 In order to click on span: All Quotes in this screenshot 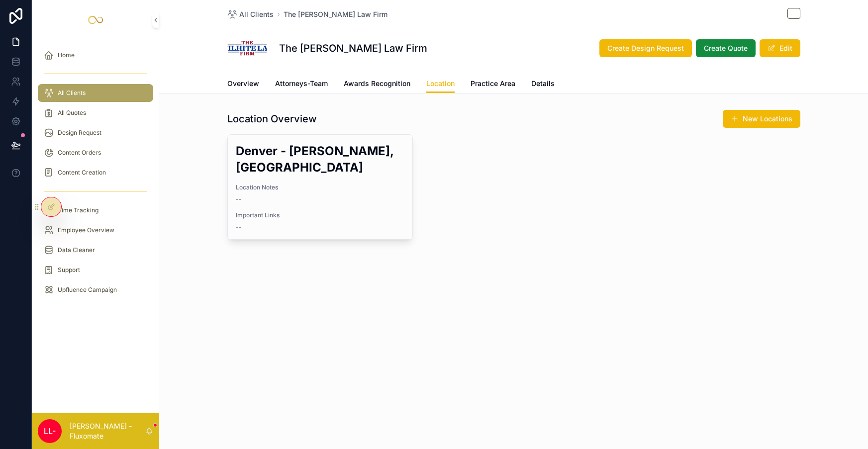, I will do `click(72, 113)`.